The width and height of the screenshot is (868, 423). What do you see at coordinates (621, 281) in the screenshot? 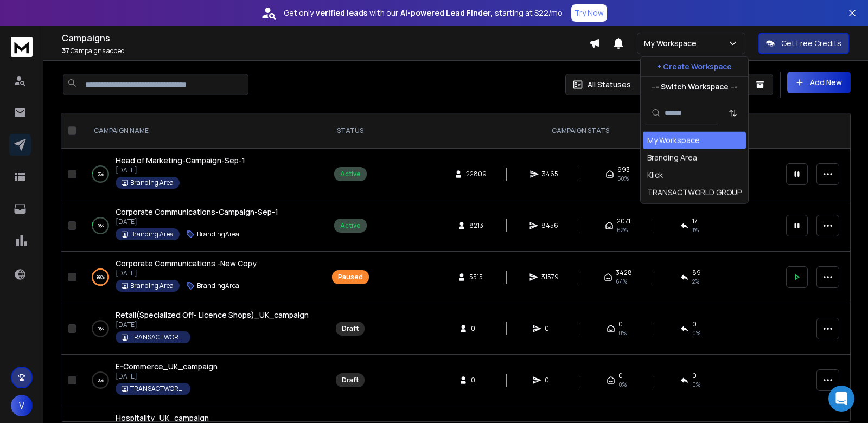
I see `span: 64 %` at bounding box center [621, 281].